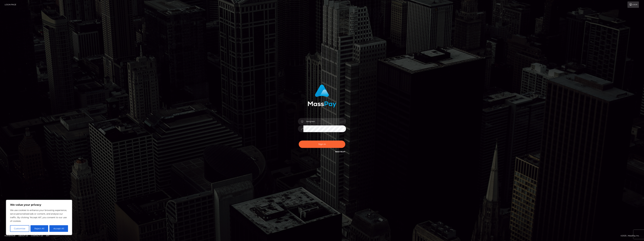 The height and width of the screenshot is (241, 644). I want to click on img: MassPay Login, so click(322, 96).